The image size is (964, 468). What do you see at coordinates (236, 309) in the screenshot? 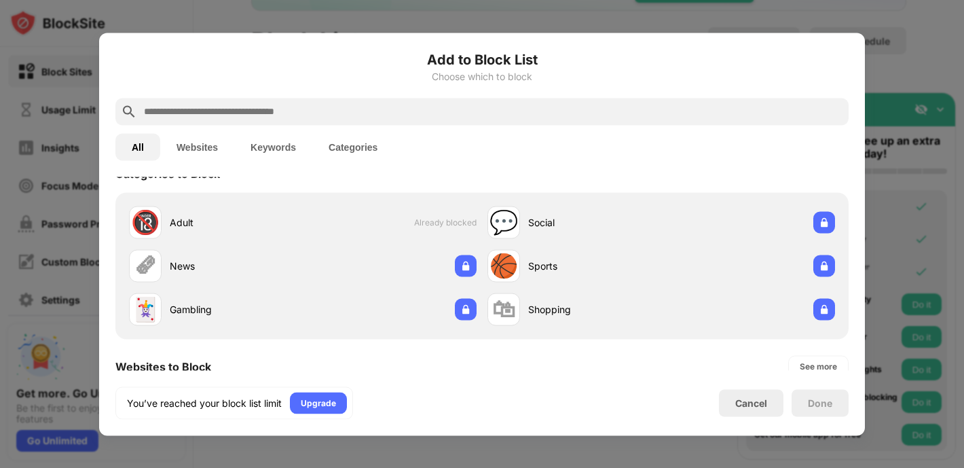
I see `div: Gambling` at bounding box center [236, 309].